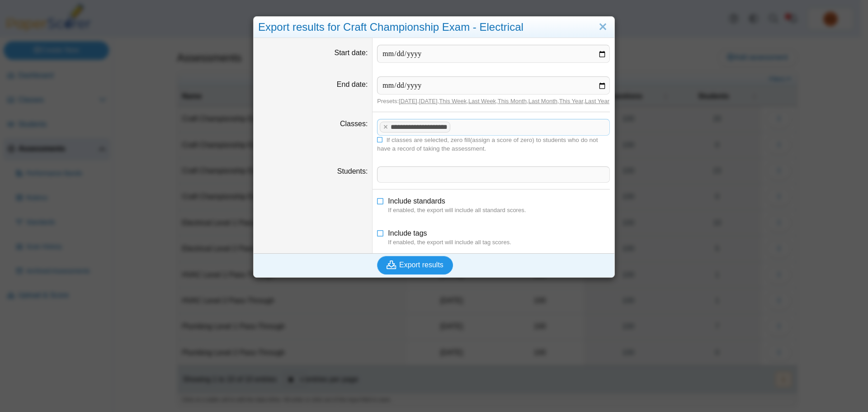  I want to click on span: Include tags, so click(407, 233).